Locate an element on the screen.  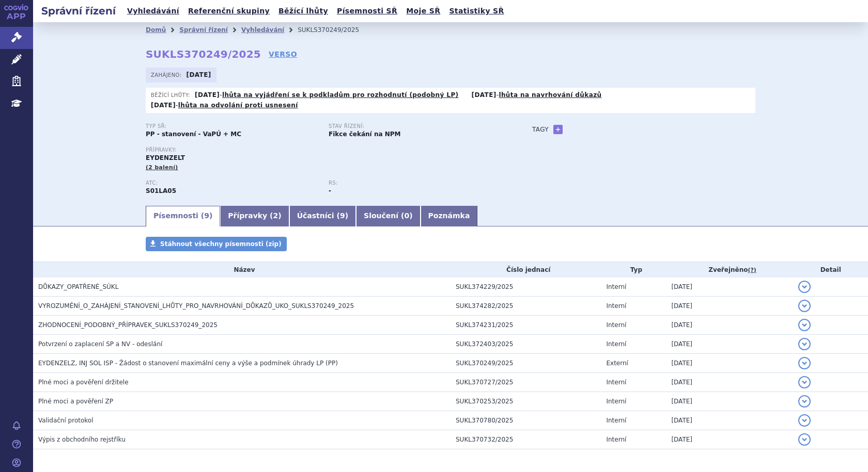
a: Písemnosti SŘ is located at coordinates (367, 11).